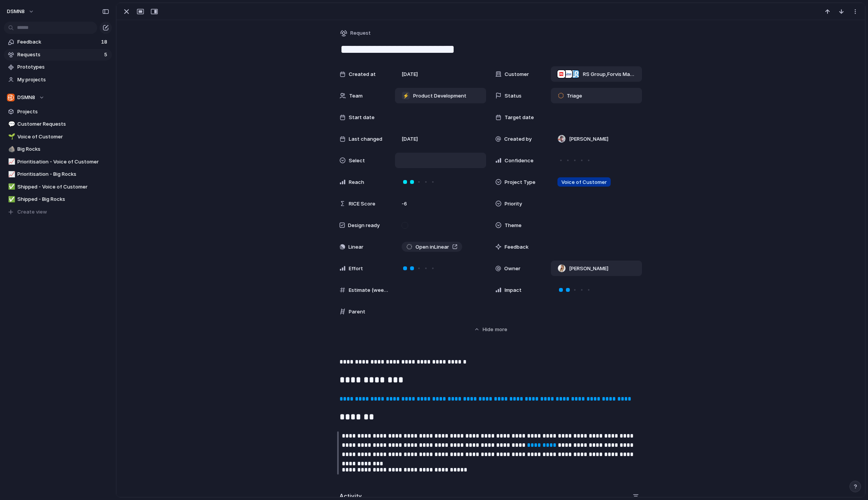 This screenshot has height=500, width=868. I want to click on span: Shipped - Big Rocks, so click(63, 199).